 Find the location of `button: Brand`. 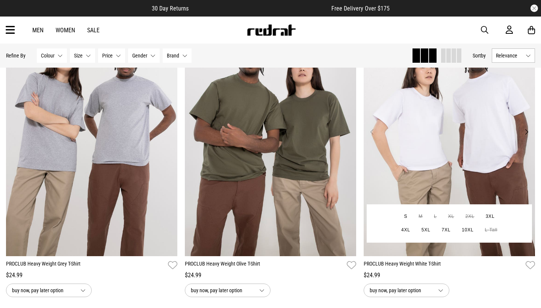

button: Brand is located at coordinates (177, 56).